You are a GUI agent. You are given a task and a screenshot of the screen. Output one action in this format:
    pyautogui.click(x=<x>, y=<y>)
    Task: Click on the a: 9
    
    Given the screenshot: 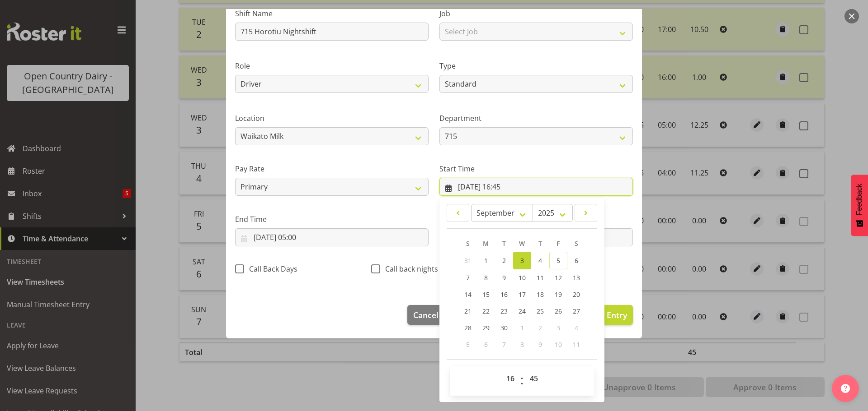 What is the action you would take?
    pyautogui.click(x=504, y=278)
    